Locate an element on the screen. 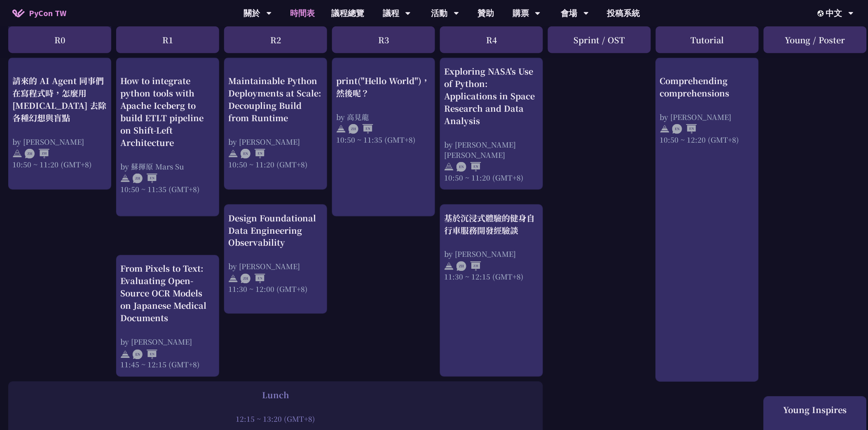 This screenshot has height=430, width=868. div: by 蘇揮原 Mars Su is located at coordinates (167, 165).